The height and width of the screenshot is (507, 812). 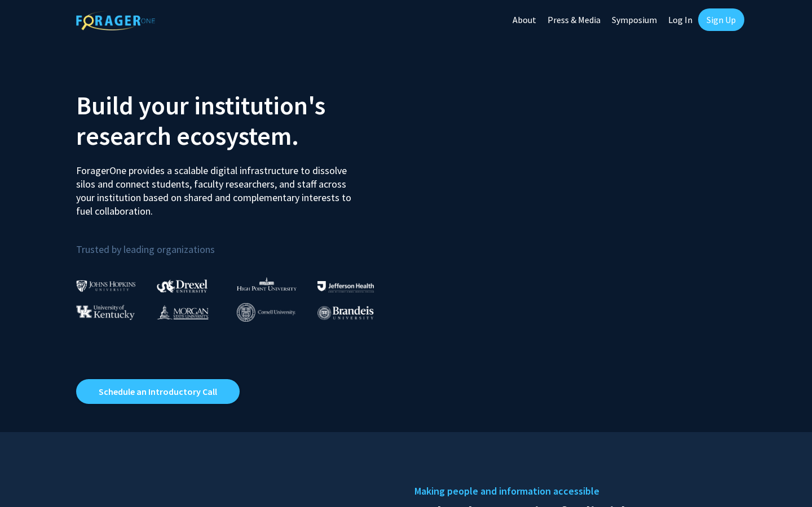 What do you see at coordinates (106, 312) in the screenshot?
I see `img: University of Kentucky` at bounding box center [106, 312].